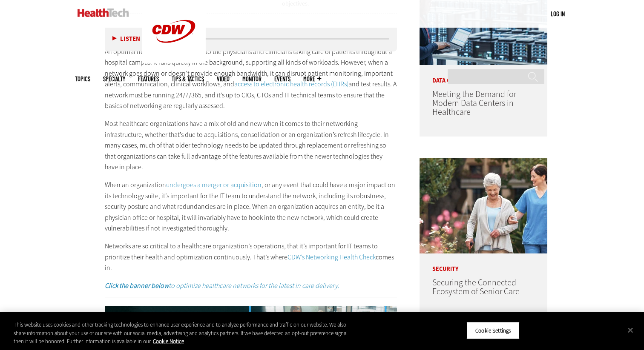 Image resolution: width=644 pixels, height=350 pixels. What do you see at coordinates (222, 286) in the screenshot?
I see `em: to optimize healthcare networks for the latest in care delivery.` at bounding box center [222, 286].